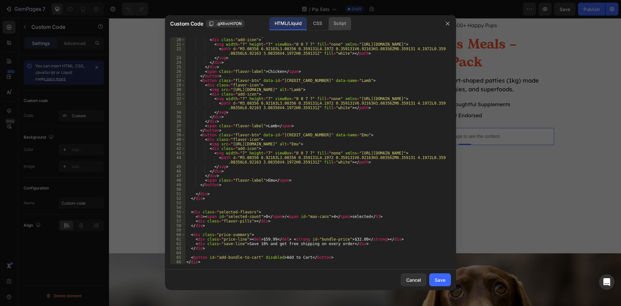 The image size is (621, 306). Describe the element at coordinates (178, 257) in the screenshot. I see `div: 65` at that location.